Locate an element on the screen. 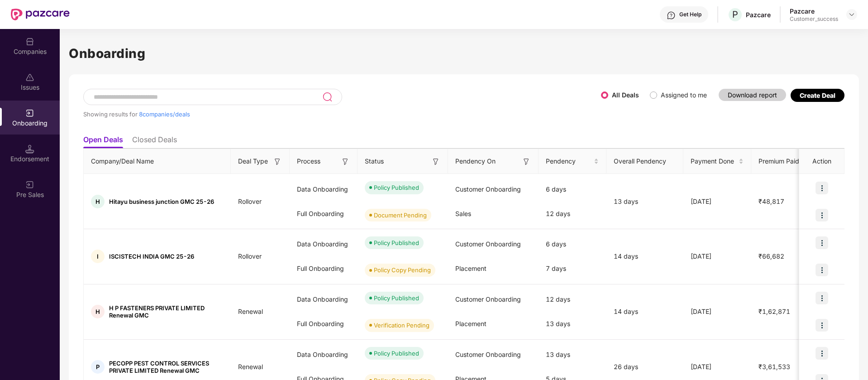  span: ₹1,62,871 is located at coordinates (774, 311).